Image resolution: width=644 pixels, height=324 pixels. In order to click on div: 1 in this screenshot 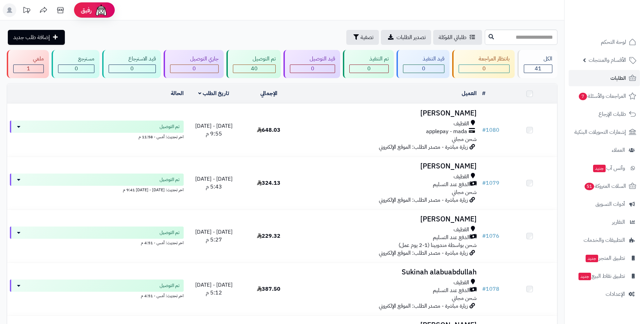, I will do `click(29, 69)`.